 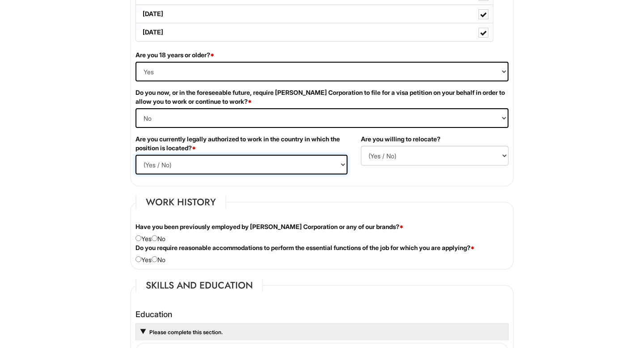 I want to click on legend: Skills and Education, so click(x=199, y=285).